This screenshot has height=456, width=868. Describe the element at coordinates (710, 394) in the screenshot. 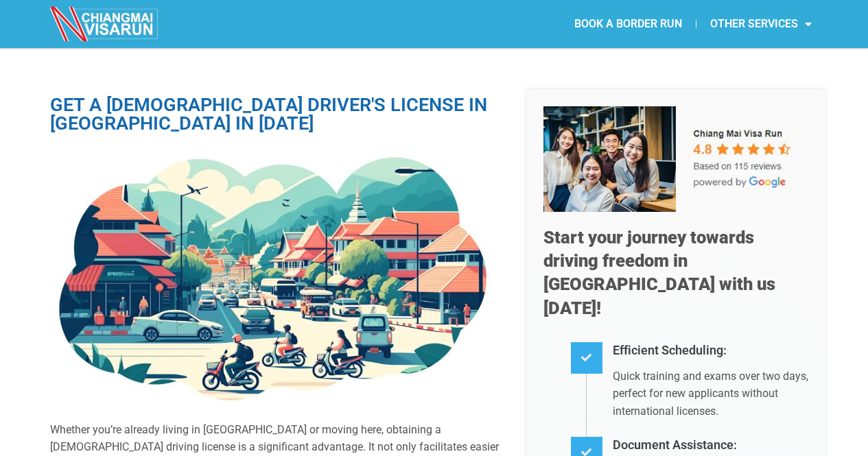

I see `p: Quick training and exams over two days, perfect for new applicants without international licenses.` at that location.